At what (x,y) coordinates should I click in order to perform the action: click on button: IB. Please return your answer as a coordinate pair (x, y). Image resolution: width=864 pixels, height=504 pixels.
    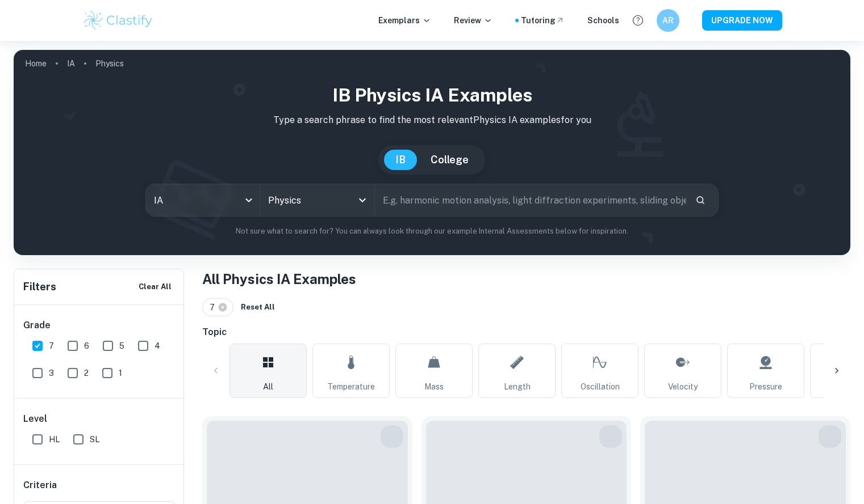
    Looking at the image, I should click on (400, 160).